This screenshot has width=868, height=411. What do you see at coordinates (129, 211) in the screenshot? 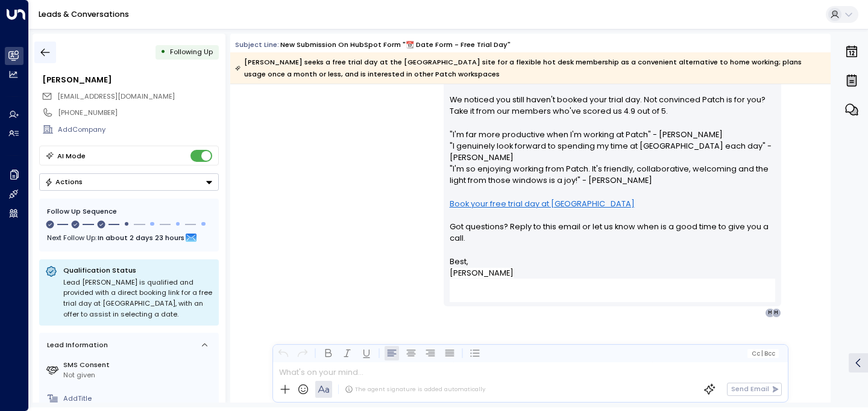
I see `div: Follow Up Sequence` at bounding box center [129, 211].